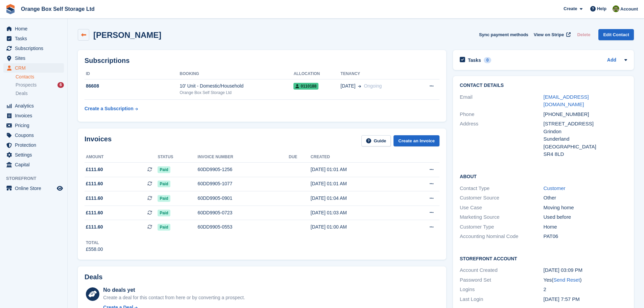  Describe the element at coordinates (243, 212) in the screenshot. I see `div: 60DD9905-0723` at that location.